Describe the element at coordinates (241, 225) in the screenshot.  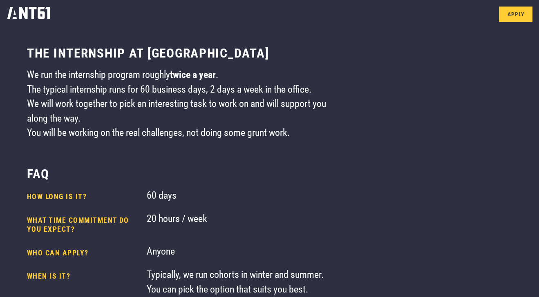
I see `div: 20 hours / week` at that location.